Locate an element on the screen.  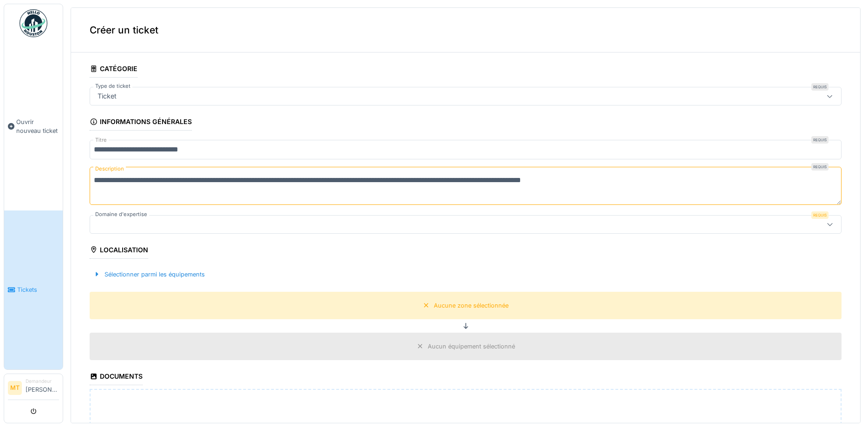
div: Ticket is located at coordinates (106, 96).